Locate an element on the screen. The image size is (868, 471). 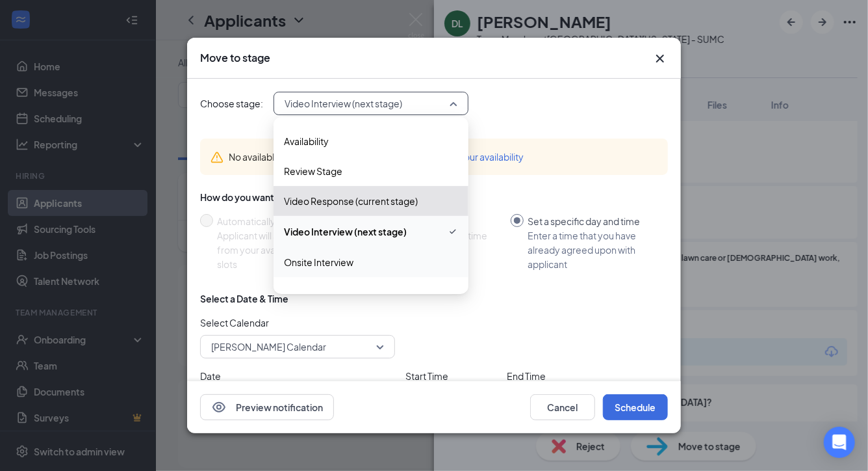
h3: Move to stage is located at coordinates (235, 58).